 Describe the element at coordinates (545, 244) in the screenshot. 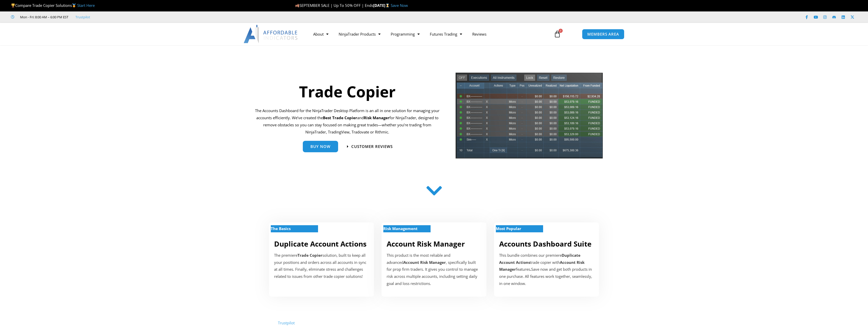

I see `a: Accounts Dashboard Suite` at that location.